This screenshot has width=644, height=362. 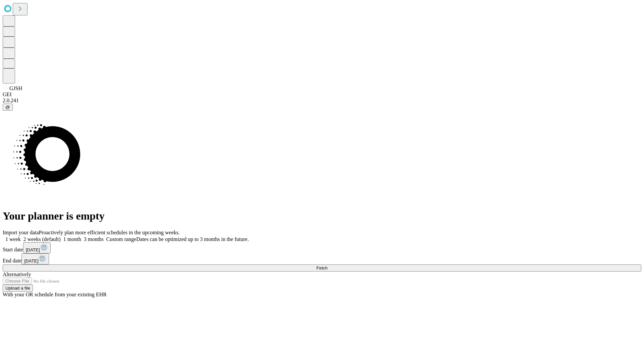 I want to click on span: With your OR schedule from your existing EHR, so click(x=54, y=295).